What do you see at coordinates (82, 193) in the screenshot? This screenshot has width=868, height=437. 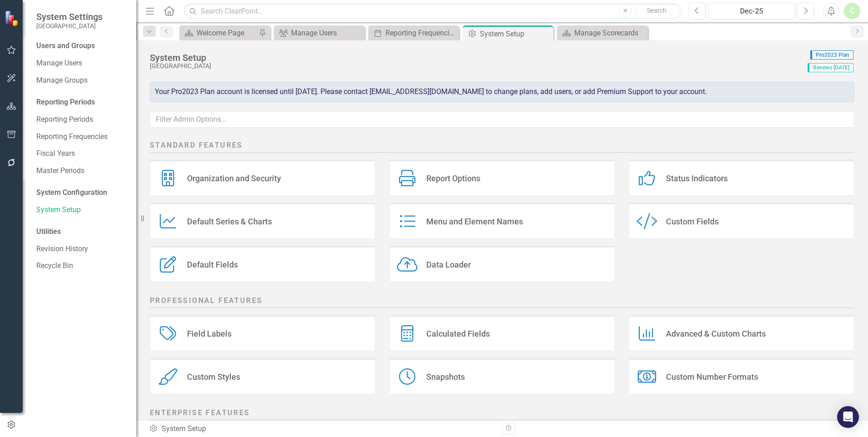 I see `div: System Configuration` at bounding box center [82, 193].